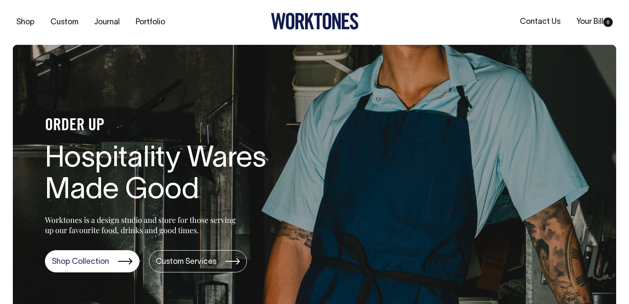  I want to click on p: Worktones is a design studio and store for those serving up our favourite food, drinks and good t..., so click(142, 225).